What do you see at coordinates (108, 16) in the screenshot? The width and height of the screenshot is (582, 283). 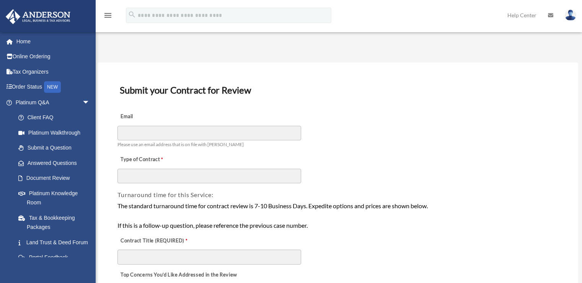 I see `a: menu` at bounding box center [108, 16].